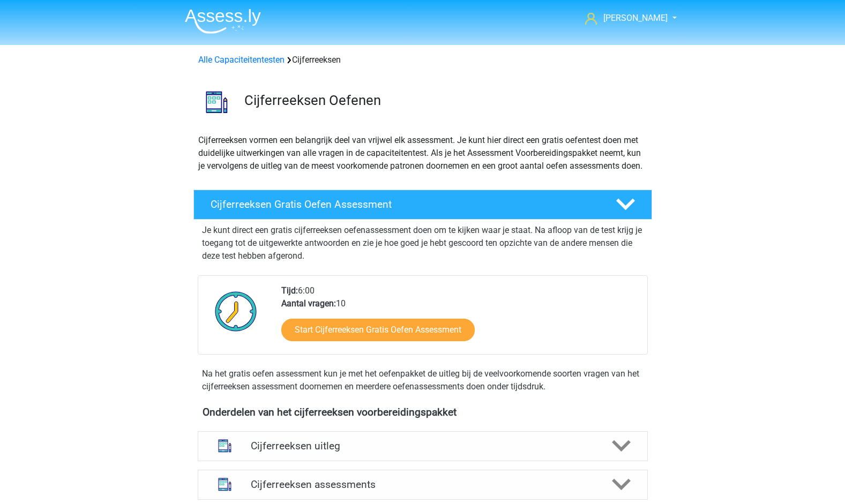  What do you see at coordinates (236, 311) in the screenshot?
I see `img: Klok` at bounding box center [236, 311].